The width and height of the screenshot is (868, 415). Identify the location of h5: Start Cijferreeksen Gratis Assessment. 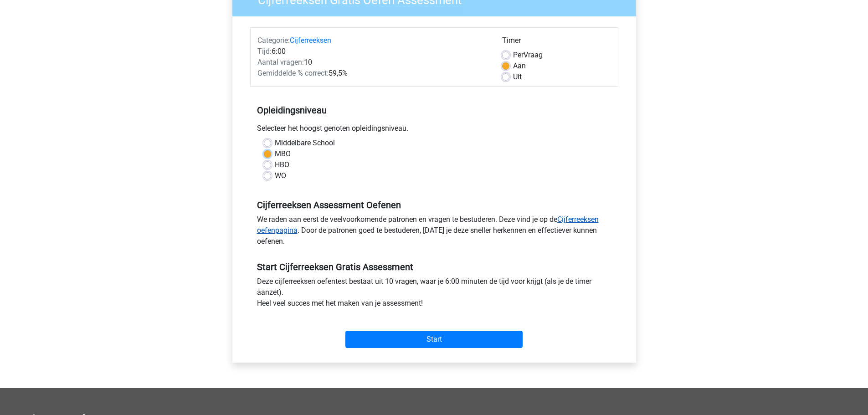
(435, 267).